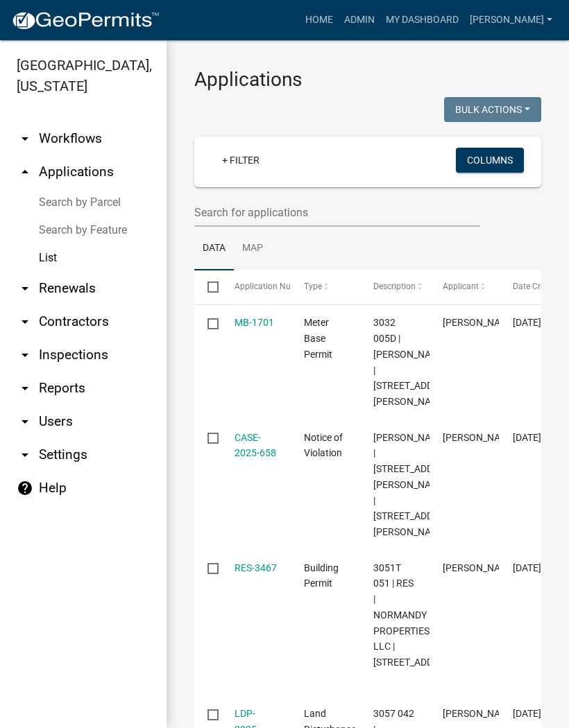  Describe the element at coordinates (464, 287) in the screenshot. I see `datatable-header-cell: Applicant` at that location.